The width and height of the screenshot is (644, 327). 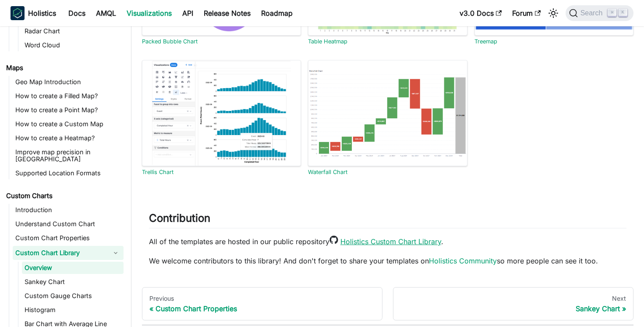 I want to click on a: Custom Chart Properties, so click(x=68, y=238).